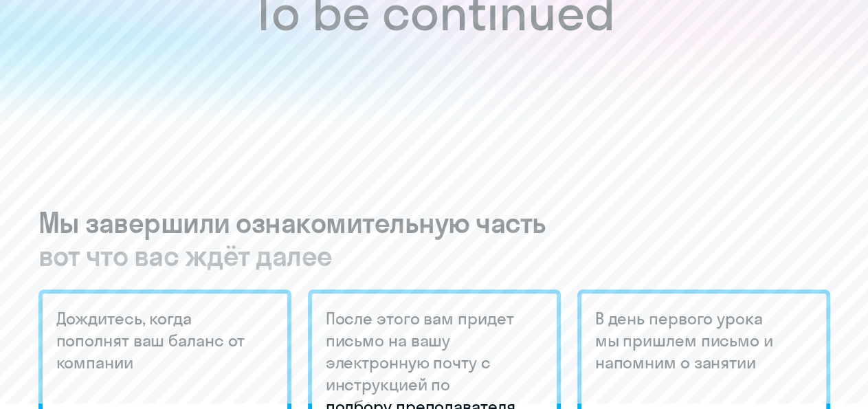 Image resolution: width=868 pixels, height=409 pixels. What do you see at coordinates (434, 255) in the screenshot?
I see `span: вот что вас ждёт далее` at bounding box center [434, 255].